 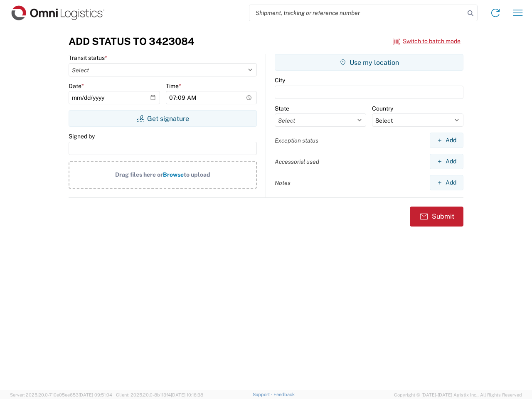 I want to click on label: State, so click(x=282, y=109).